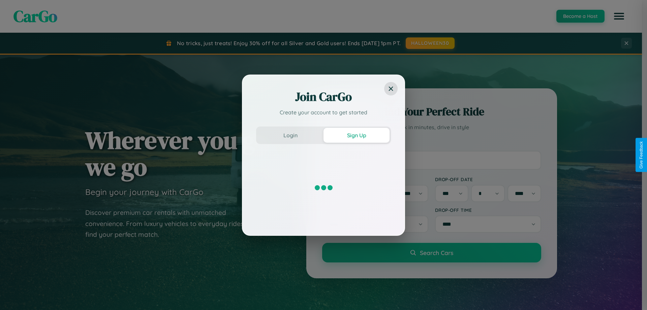 The image size is (647, 310). What do you see at coordinates (357, 135) in the screenshot?
I see `button: Sign Up` at bounding box center [357, 135].